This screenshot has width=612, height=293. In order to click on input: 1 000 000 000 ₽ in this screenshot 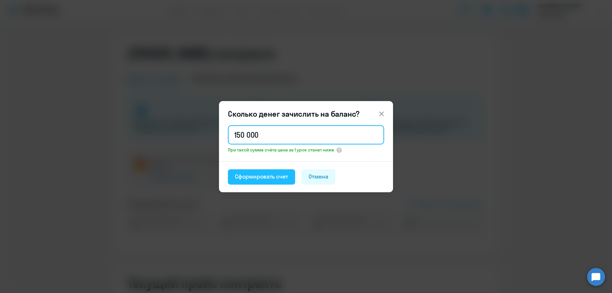, I will do `click(306, 135)`.